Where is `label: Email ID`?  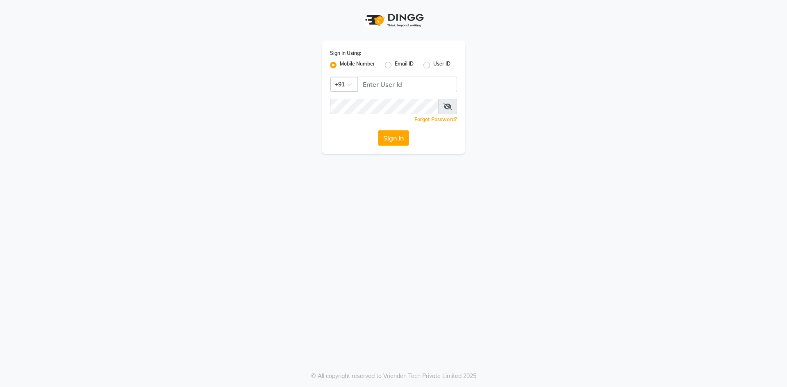
label: Email ID is located at coordinates (404, 65).